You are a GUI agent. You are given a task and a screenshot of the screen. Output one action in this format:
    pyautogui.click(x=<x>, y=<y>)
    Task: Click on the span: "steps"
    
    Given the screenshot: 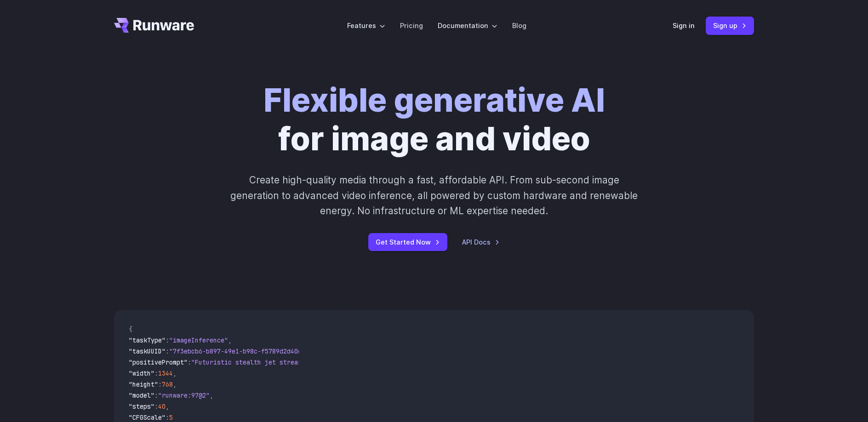 What is the action you would take?
    pyautogui.click(x=142, y=406)
    